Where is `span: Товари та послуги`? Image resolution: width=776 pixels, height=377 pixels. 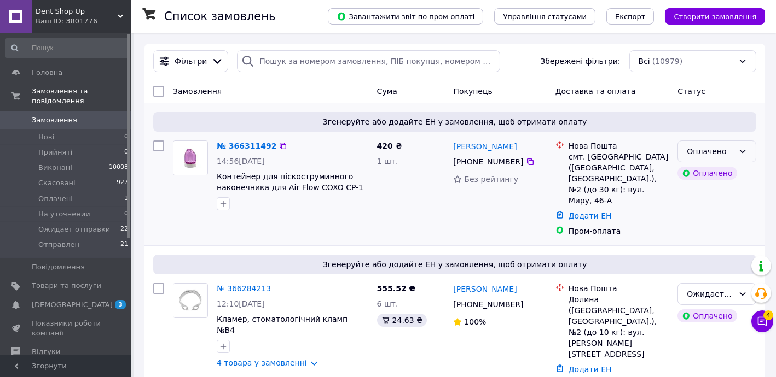
span: Товари та послуги is located at coordinates (66, 286).